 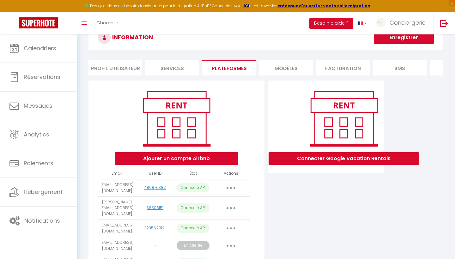 I want to click on img: logout, so click(x=444, y=23).